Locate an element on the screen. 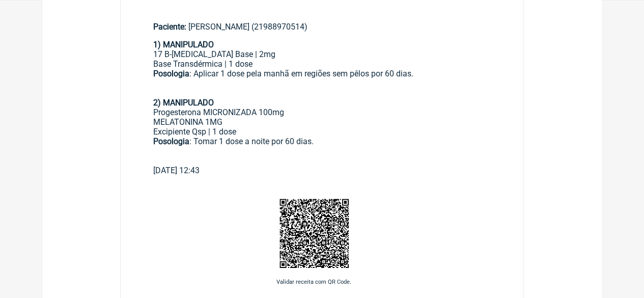 The image size is (644, 298). span: Paciente: is located at coordinates (169, 26).